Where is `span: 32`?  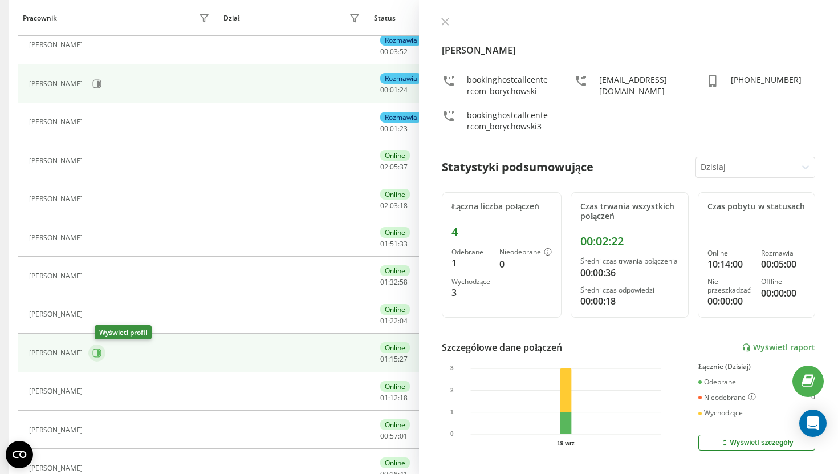
span: 32 is located at coordinates (394, 282).